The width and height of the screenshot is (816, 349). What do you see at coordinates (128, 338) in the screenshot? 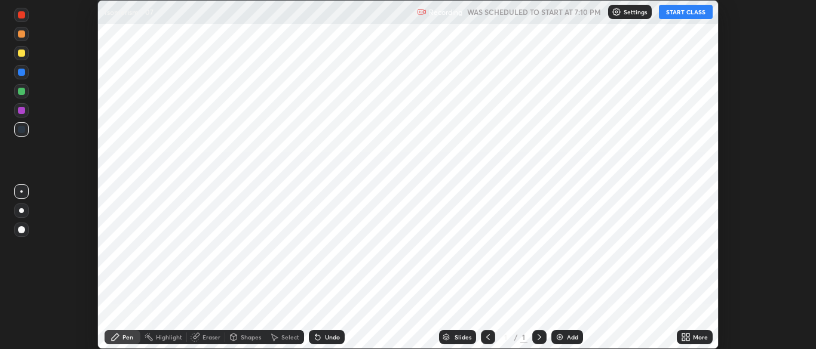
I see `div: Pen` at bounding box center [128, 338].